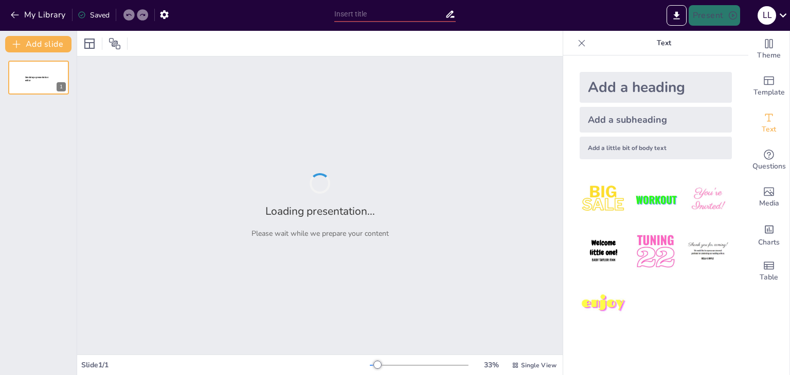 Image resolution: width=790 pixels, height=375 pixels. Describe the element at coordinates (491, 365) in the screenshot. I see `div: 33 %` at that location.